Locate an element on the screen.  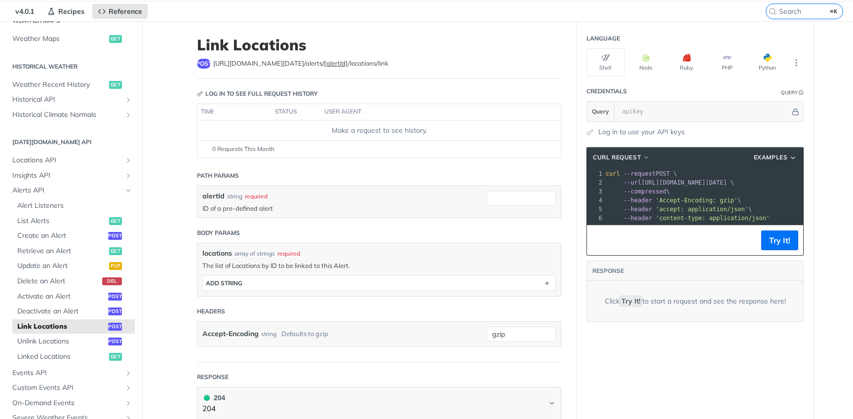
button: Show subpages for Historical Climate Normals is located at coordinates (128, 115).